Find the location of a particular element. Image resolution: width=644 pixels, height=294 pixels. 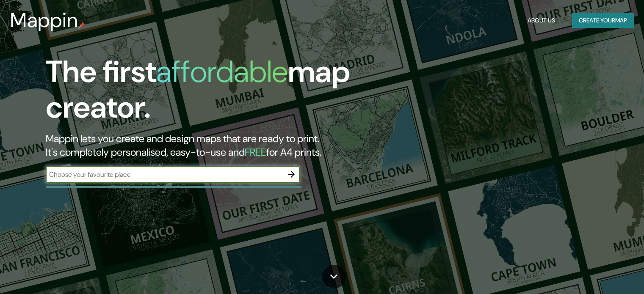

button: About Us is located at coordinates (541, 20).